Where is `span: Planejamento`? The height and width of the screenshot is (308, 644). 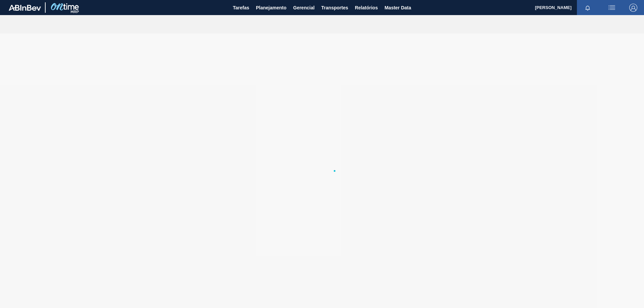 span: Planejamento is located at coordinates (271, 8).